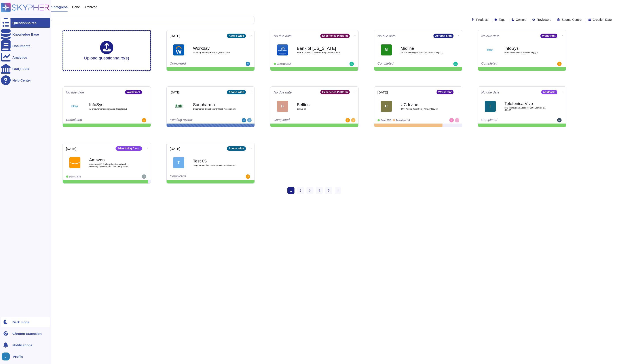  I want to click on span: AI procurement compliance (Supplier)V2, so click(111, 109).